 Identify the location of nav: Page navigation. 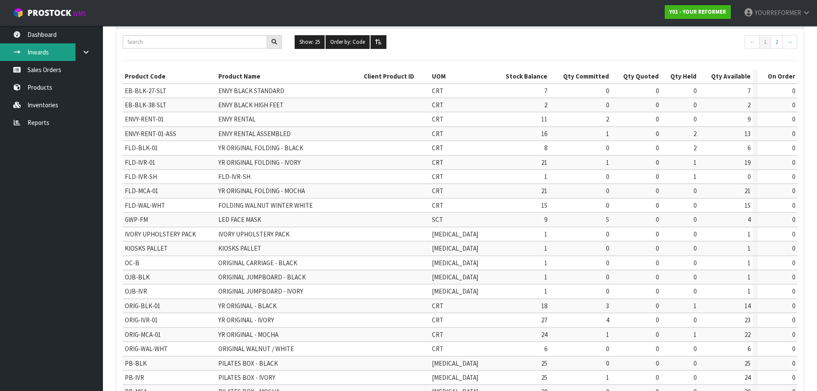
(718, 43).